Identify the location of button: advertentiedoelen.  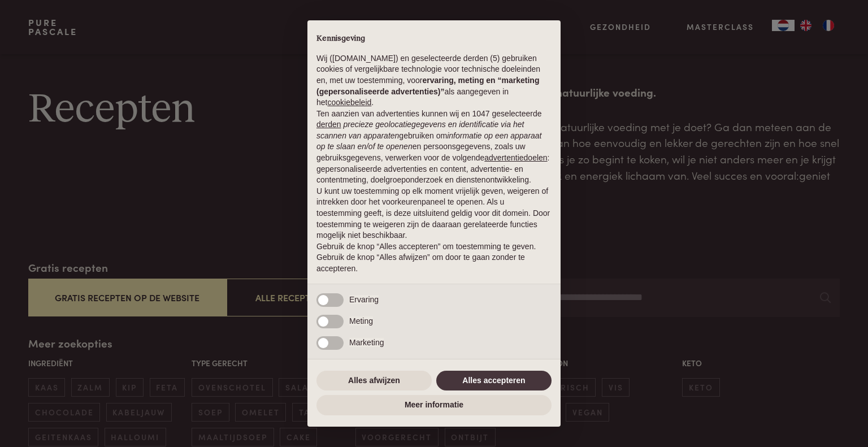
(516, 158).